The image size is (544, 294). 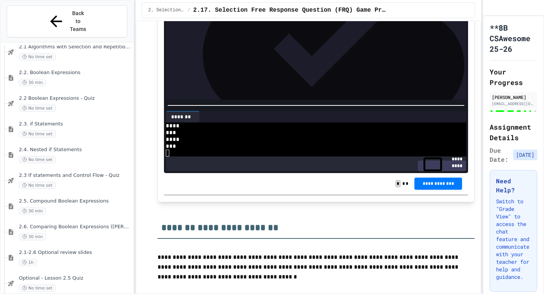 What do you see at coordinates (290, 10) in the screenshot?
I see `span: 2.17. Selection Free Response Question (FRQ) Game Practice (2.1-2.6)` at bounding box center [290, 10].